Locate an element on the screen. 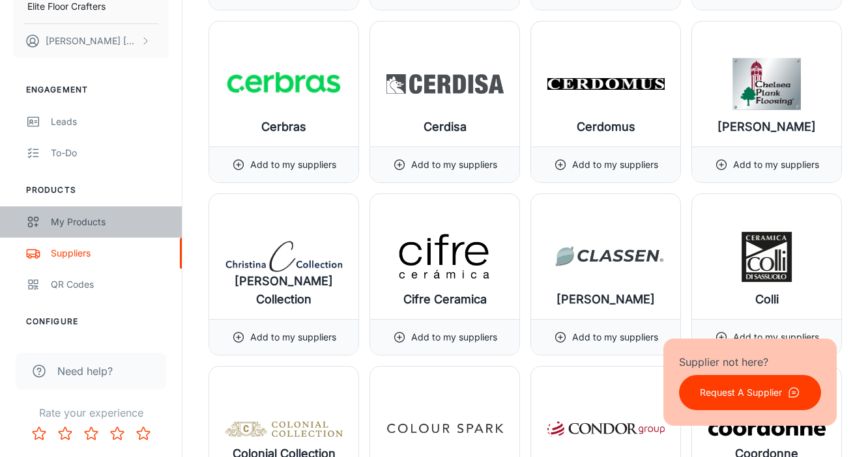 The image size is (868, 457). div: Leads is located at coordinates (109, 121).